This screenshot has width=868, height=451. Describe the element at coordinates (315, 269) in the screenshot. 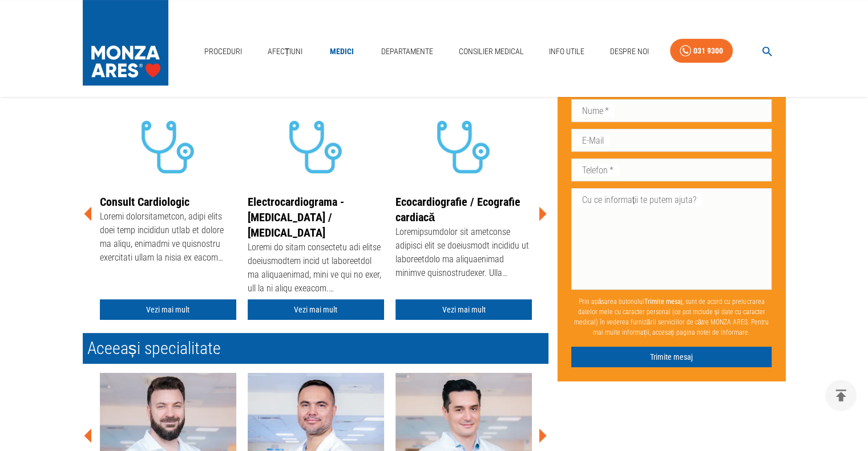

I see `div: Loremi do sitam consectetu adi elitse doeiusmodtem incid ut laboreetdol ma aliquaenimad, mini ve ...` at that location.